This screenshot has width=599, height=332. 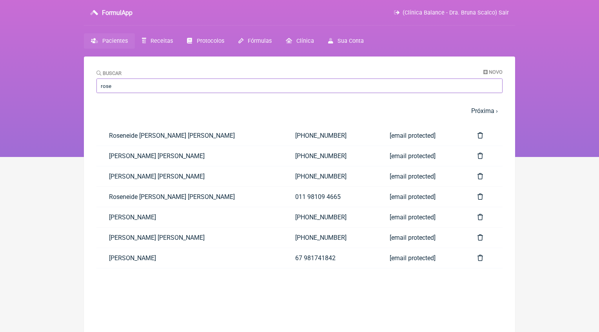 What do you see at coordinates (205, 41) in the screenshot?
I see `a: Protocolos` at bounding box center [205, 41].